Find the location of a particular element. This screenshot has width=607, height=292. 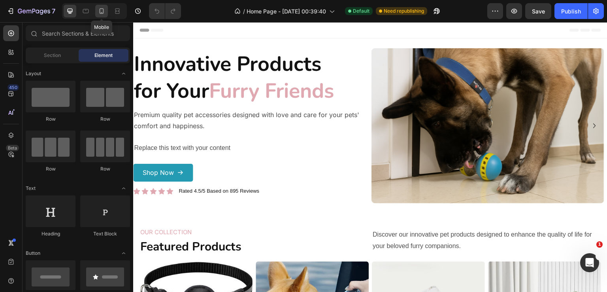

span: Furry Friends is located at coordinates (138, 68).